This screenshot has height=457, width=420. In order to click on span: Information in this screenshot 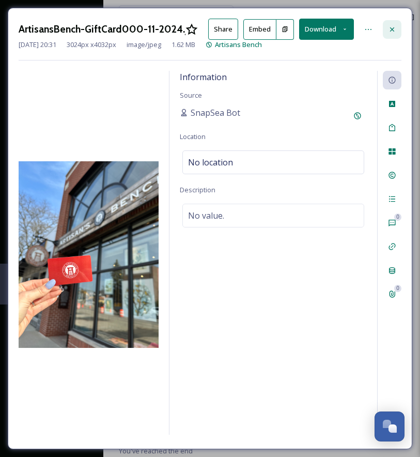, I will do `click(203, 77)`.